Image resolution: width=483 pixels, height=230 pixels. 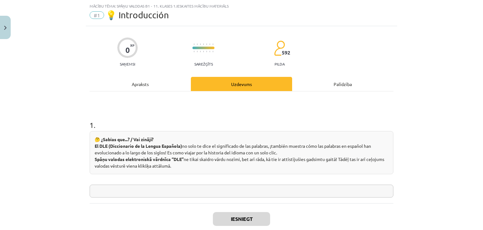 I want to click on strong: 🤔 ¿Sabías que...? / Vai zināji?, so click(x=124, y=139).